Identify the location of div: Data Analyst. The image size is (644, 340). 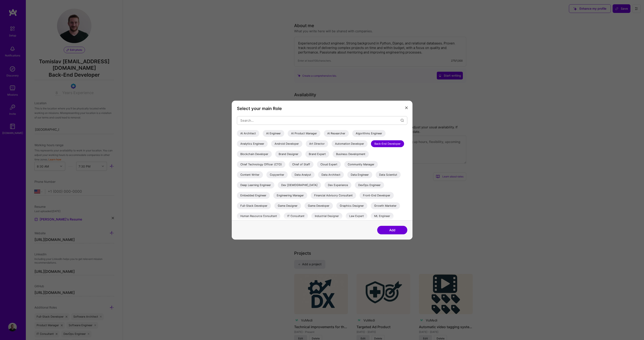
(303, 175).